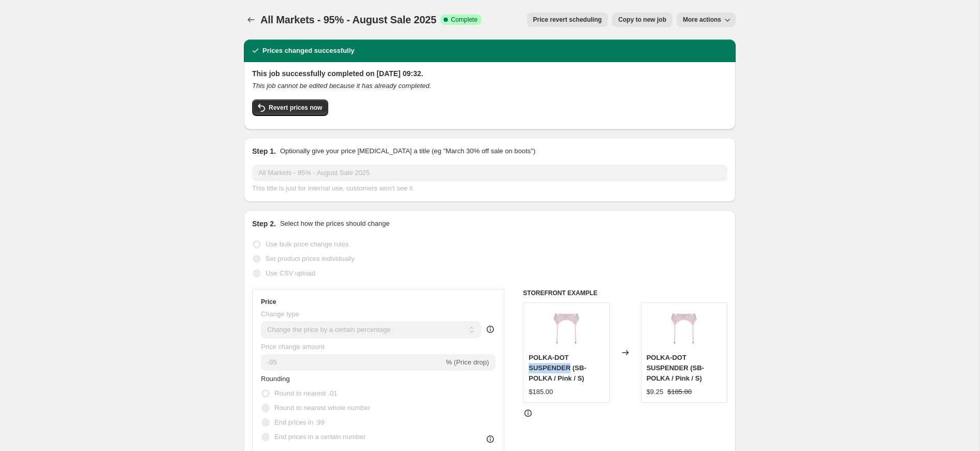 The height and width of the screenshot is (451, 980). What do you see at coordinates (264, 151) in the screenshot?
I see `h2: Step 1.` at bounding box center [264, 151].